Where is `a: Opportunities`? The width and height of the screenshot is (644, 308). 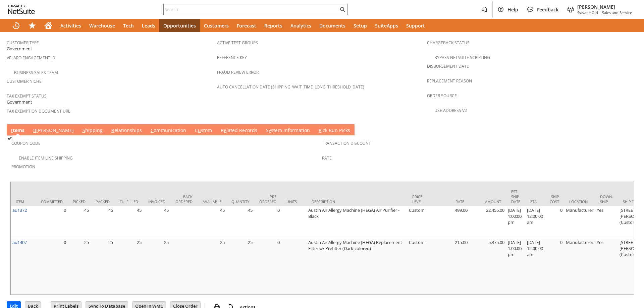 a: Opportunities is located at coordinates (180, 25).